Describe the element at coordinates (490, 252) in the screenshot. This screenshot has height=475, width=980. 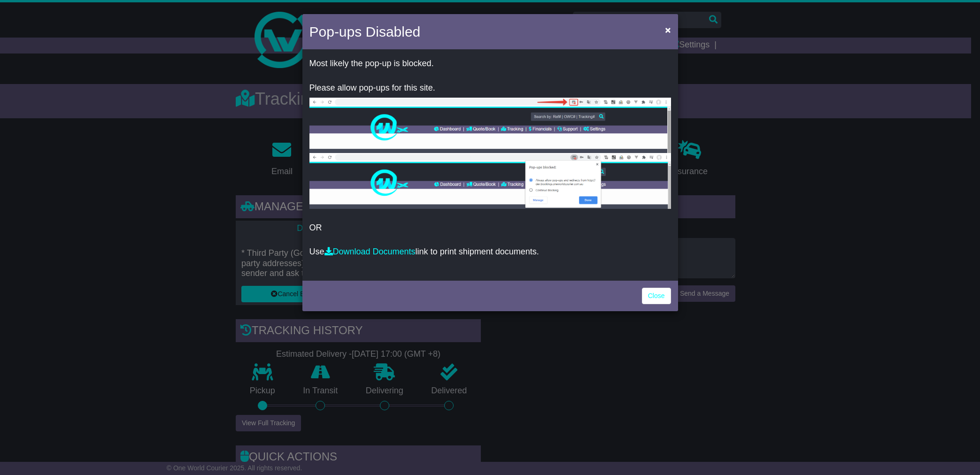
I see `p: Use link to print shipment documents.` at that location.